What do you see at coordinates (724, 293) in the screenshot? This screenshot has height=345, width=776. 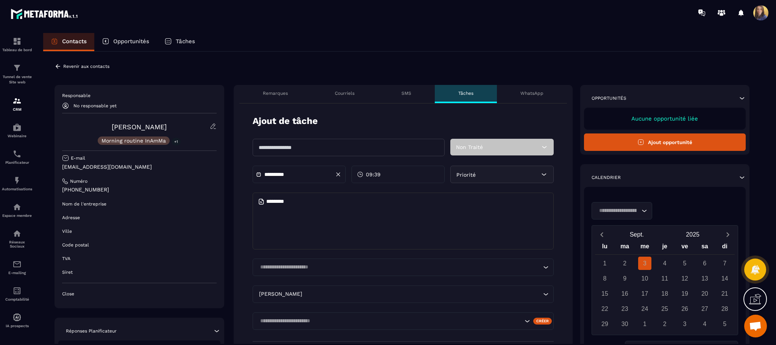 I see `div: 21` at bounding box center [724, 293].